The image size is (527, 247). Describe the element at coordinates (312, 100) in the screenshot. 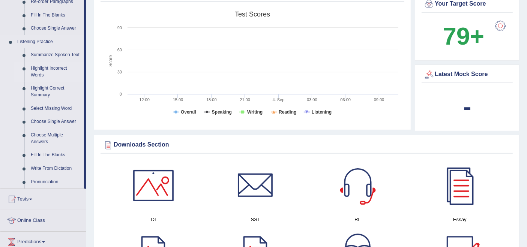

I see `text: 03:00` at that location.